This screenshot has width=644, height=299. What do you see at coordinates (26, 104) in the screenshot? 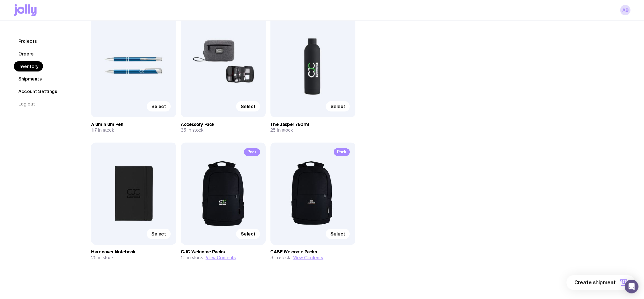
I see `button: Log out` at bounding box center [26, 104].